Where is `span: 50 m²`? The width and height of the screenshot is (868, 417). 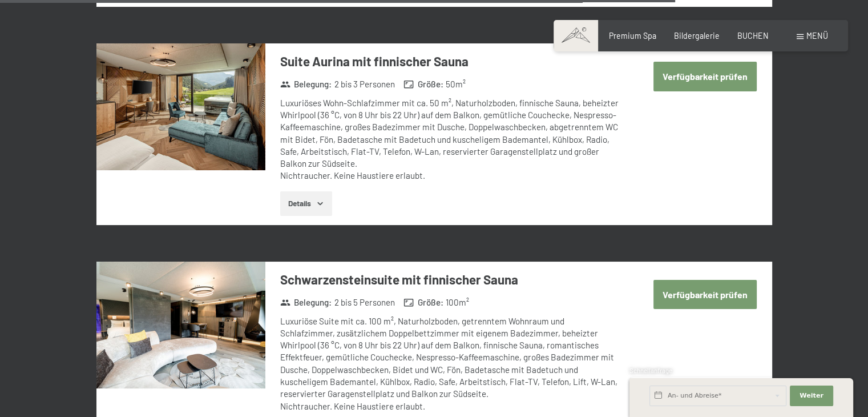 span: 50 m² is located at coordinates (456, 84).